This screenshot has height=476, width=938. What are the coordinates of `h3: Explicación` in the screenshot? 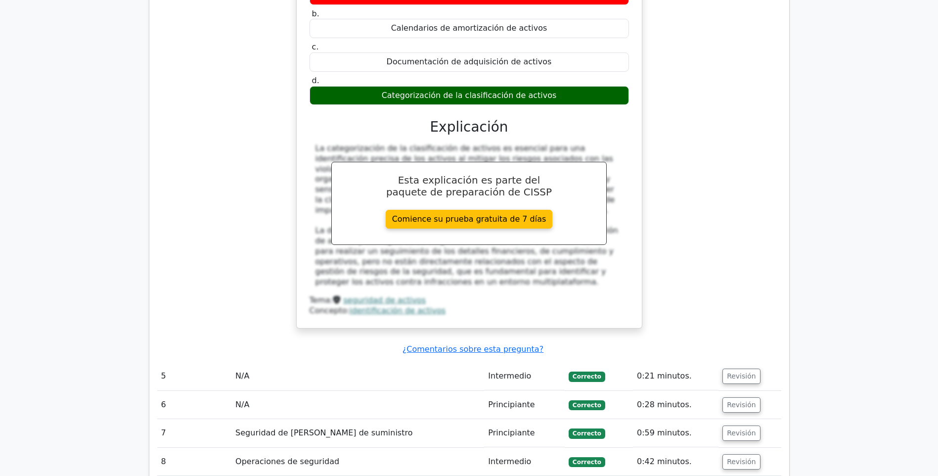 It's located at (469, 127).